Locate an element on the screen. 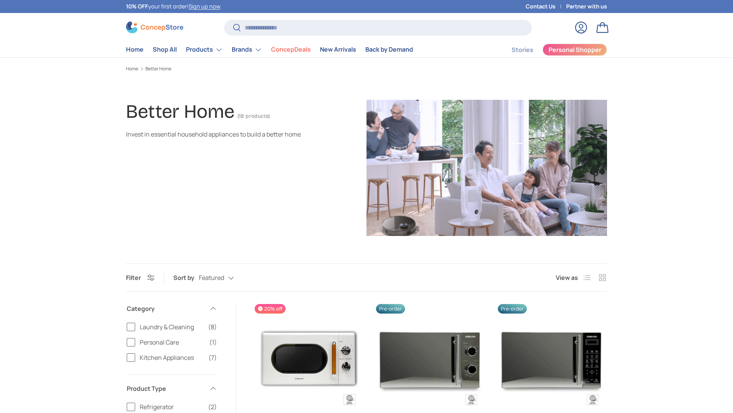  a: Products is located at coordinates (204, 50).